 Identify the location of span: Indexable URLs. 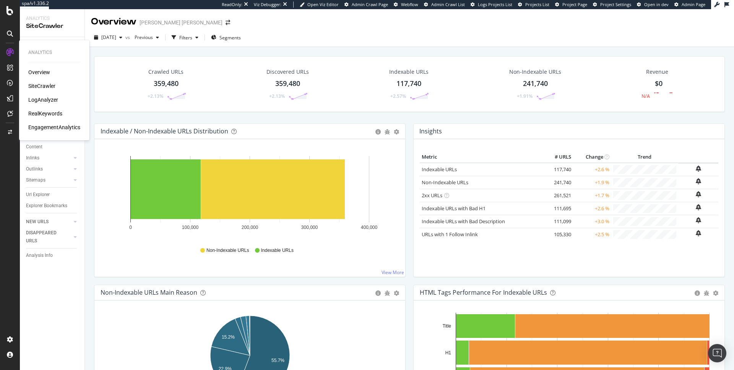
(277, 251).